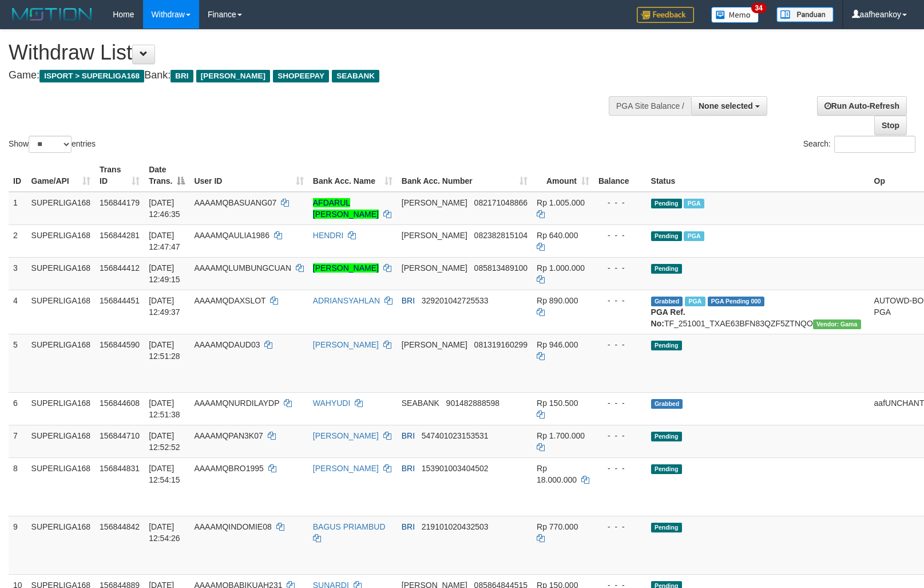  I want to click on span: Copy 153901003404502 to clipboard, so click(455, 469).